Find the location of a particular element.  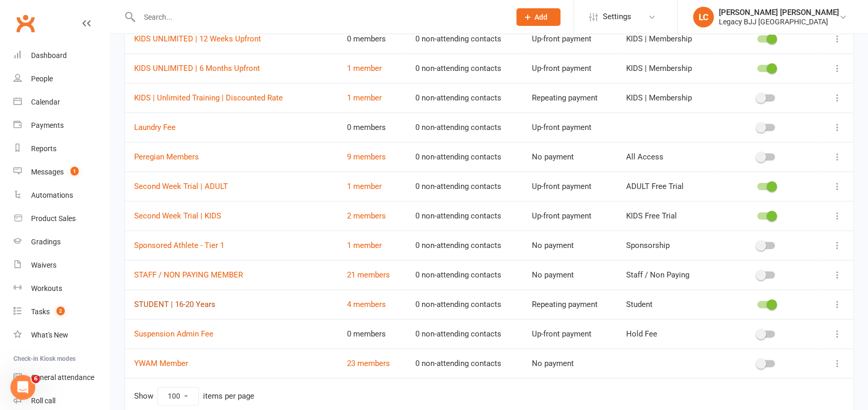

a: YWAM Member is located at coordinates (161, 364).